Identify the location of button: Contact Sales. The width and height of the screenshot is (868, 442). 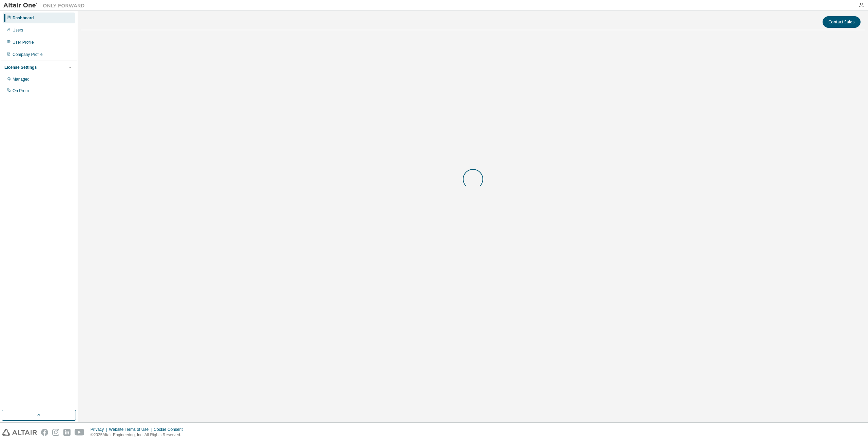
(842, 22).